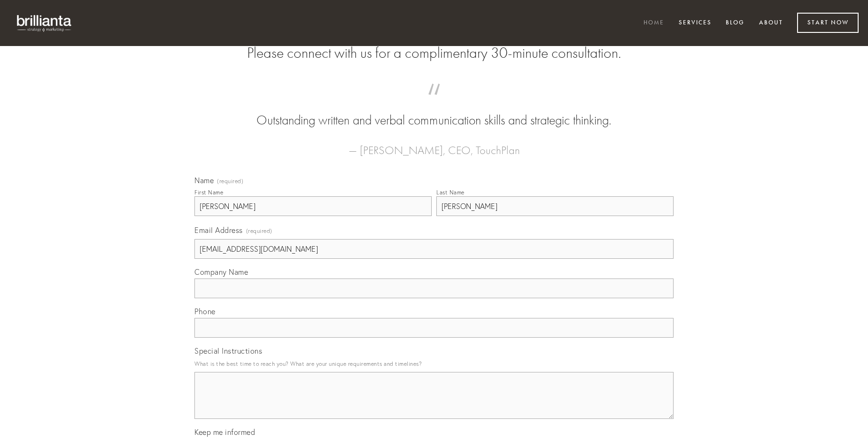  I want to click on div: First Name, so click(208, 192).